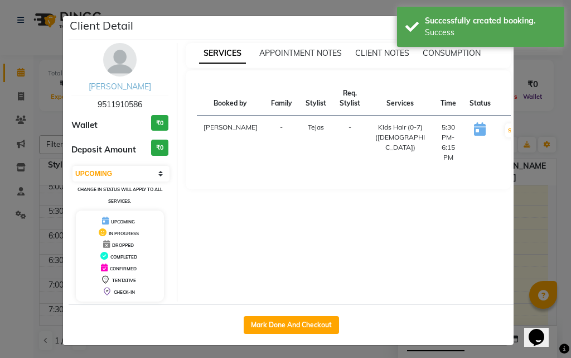 This screenshot has width=571, height=358. I want to click on small: Change in status will apply to all services., so click(120, 195).